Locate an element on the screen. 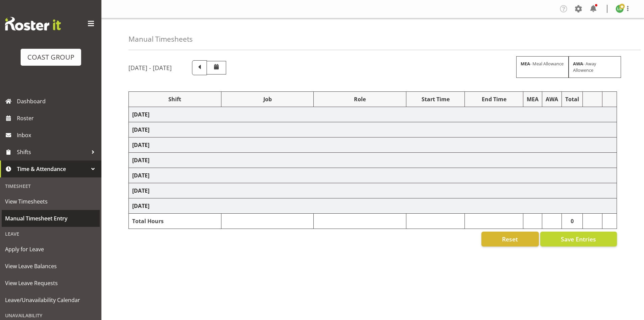  img: lu-budden8051.jpg is located at coordinates (619, 9).